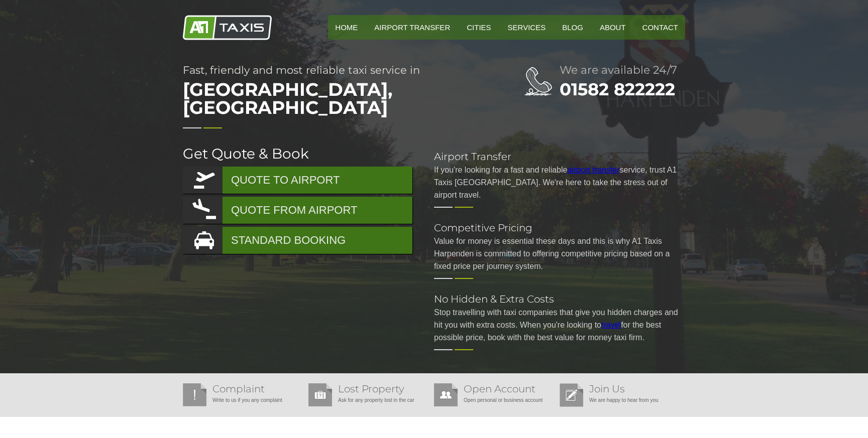 The width and height of the screenshot is (868, 438). Describe the element at coordinates (494, 400) in the screenshot. I see `p: Open personal or business account` at that location.